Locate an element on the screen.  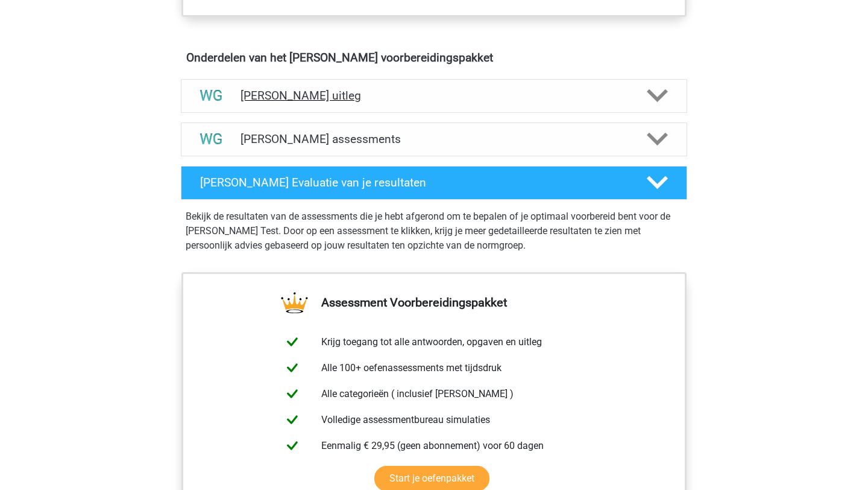
img: watson glaser assessments is located at coordinates (211, 139).